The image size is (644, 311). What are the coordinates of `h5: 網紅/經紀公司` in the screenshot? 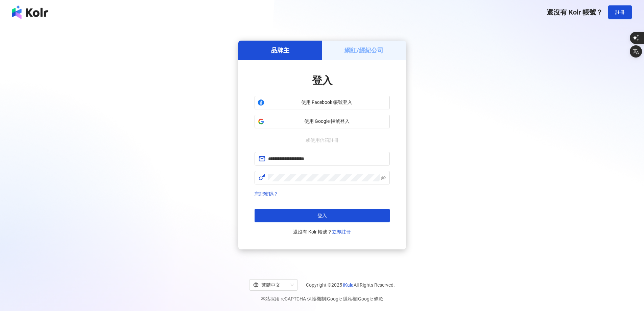 It's located at (364, 50).